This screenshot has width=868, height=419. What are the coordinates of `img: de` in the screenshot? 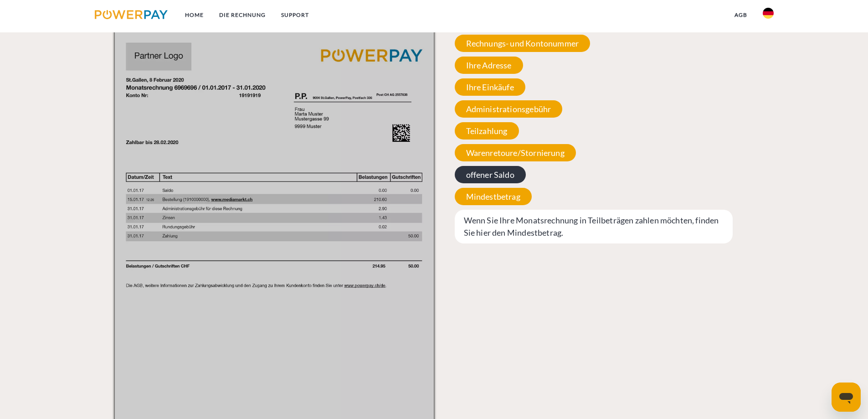 It's located at (768, 13).